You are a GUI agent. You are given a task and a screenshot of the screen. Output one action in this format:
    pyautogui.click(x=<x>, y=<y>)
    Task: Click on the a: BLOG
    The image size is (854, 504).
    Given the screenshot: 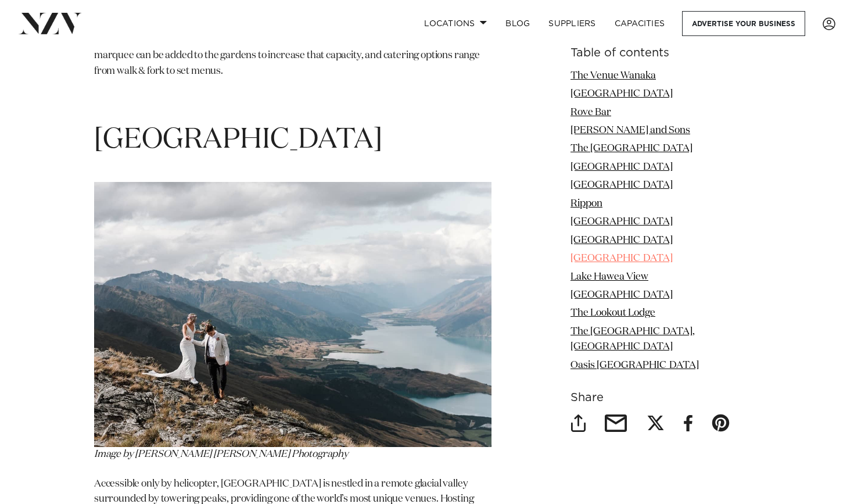 What is the action you would take?
    pyautogui.click(x=518, y=24)
    